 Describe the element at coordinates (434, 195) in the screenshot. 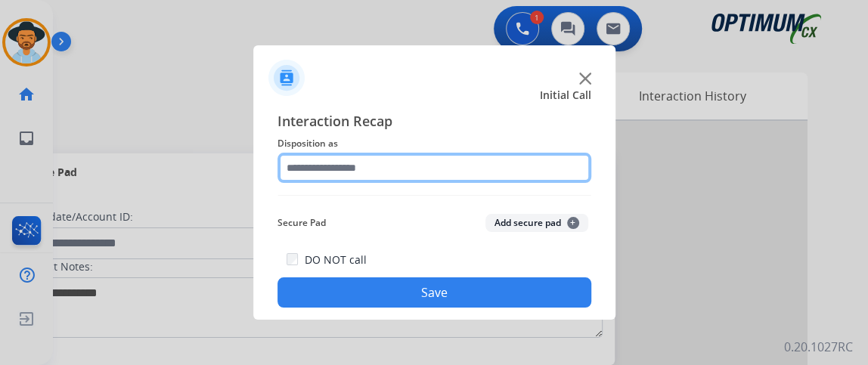

I see `img: contact-recap-line.svg` at that location.